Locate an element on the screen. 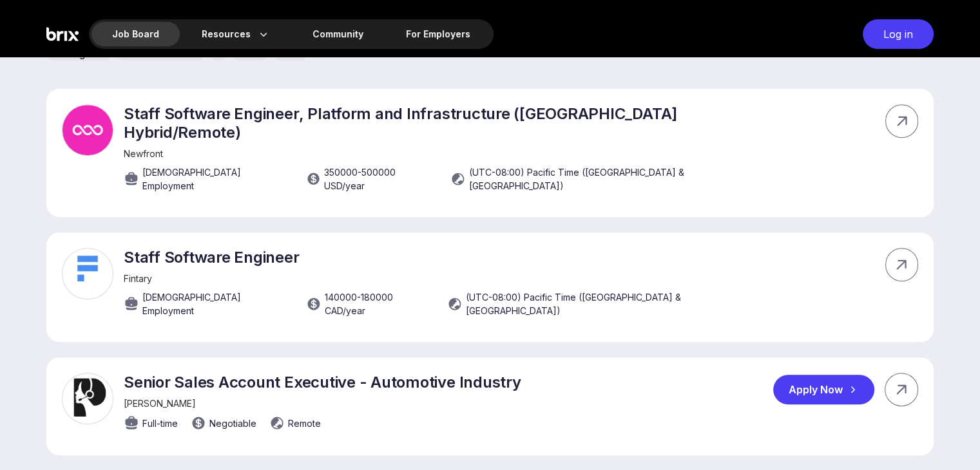 Image resolution: width=980 pixels, height=470 pixels. a: For Employers is located at coordinates (438, 34).